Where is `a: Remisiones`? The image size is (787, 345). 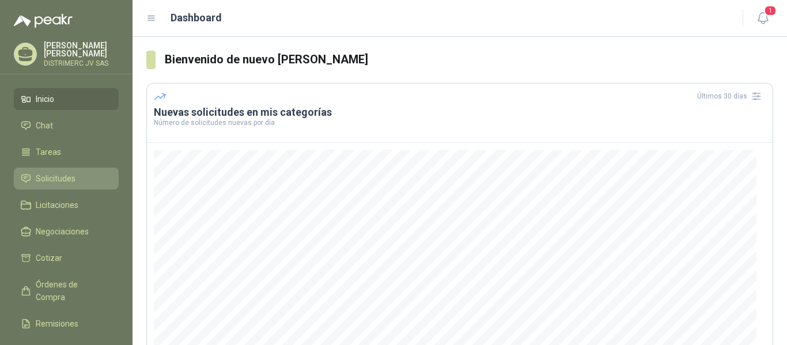
a: Remisiones is located at coordinates (66, 324).